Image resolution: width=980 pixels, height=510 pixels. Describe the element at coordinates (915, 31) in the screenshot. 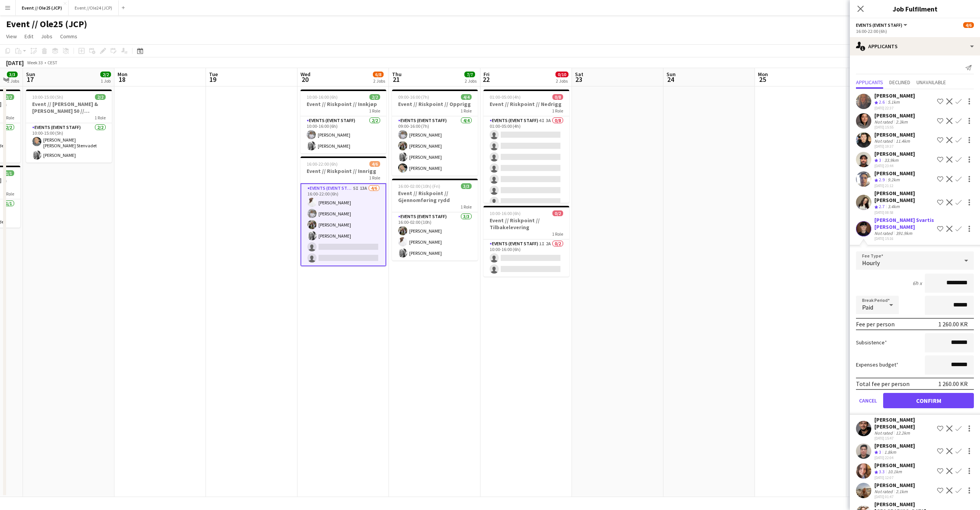

I see `div: 16:00-22:00 (6h)` at that location.